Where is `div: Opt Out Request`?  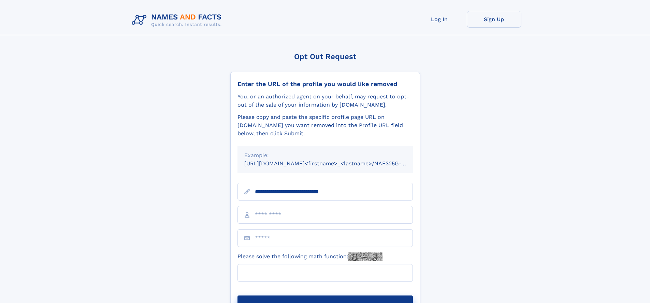 div: Opt Out Request is located at coordinates (325, 56).